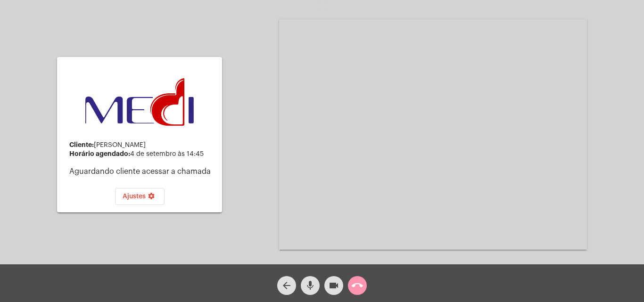 The image size is (644, 302). I want to click on strong: Horário agendado:, so click(100, 154).